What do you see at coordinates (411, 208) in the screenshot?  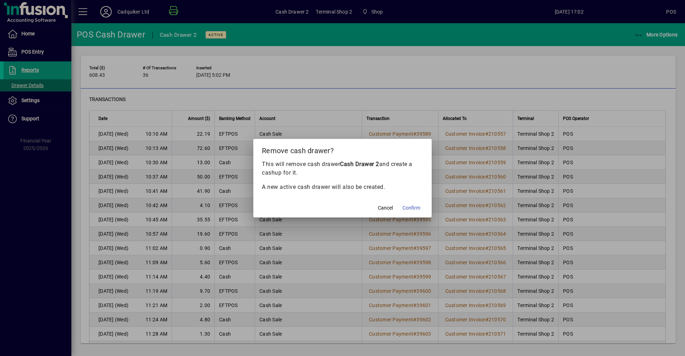 I see `button: Confirm` at bounding box center [411, 208].